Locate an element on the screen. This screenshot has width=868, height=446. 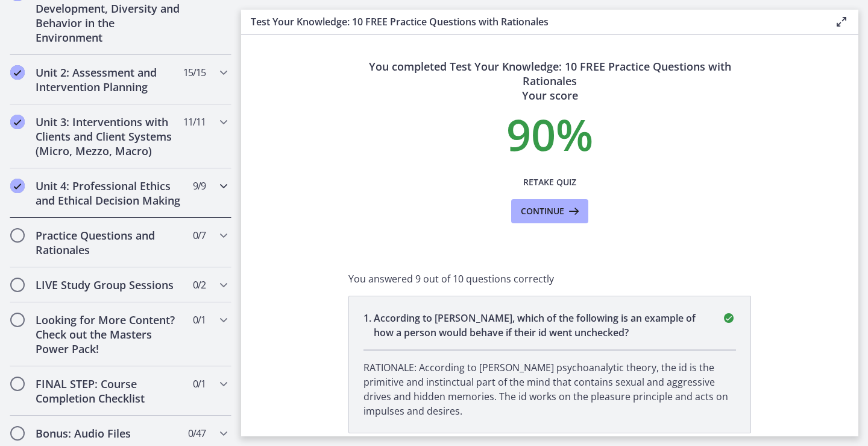
button: Retake Quiz is located at coordinates (549, 182).